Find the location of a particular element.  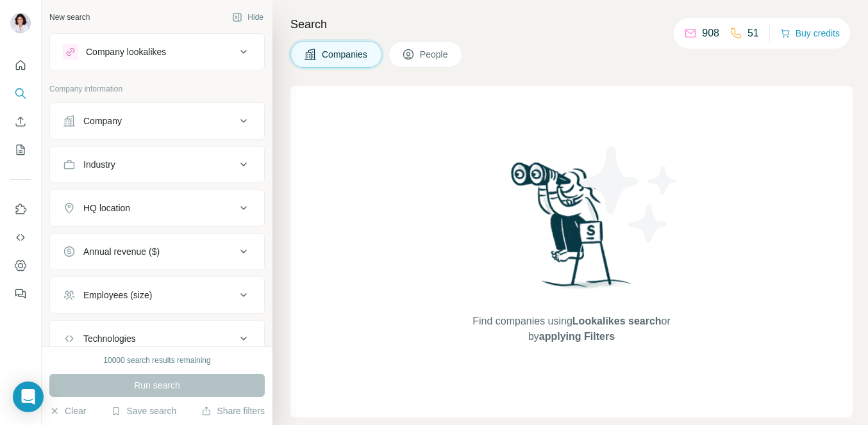

span: People is located at coordinates (435, 55).